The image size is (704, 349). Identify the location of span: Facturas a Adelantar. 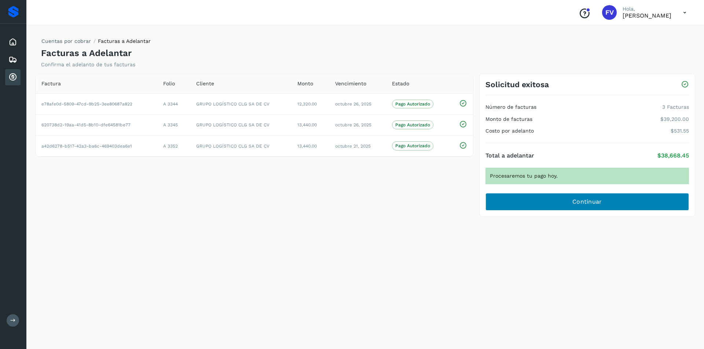
(124, 41).